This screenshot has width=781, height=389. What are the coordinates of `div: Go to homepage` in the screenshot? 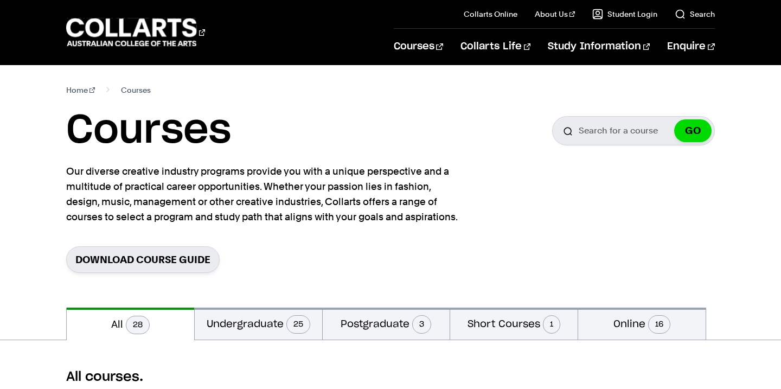 It's located at (136, 32).